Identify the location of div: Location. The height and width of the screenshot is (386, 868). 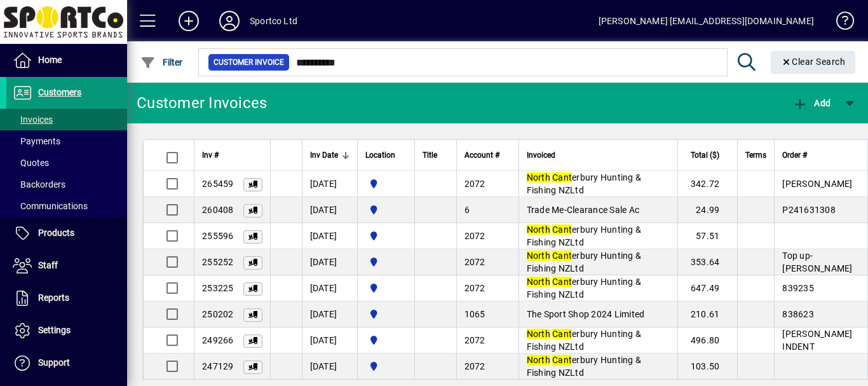
(386, 155).